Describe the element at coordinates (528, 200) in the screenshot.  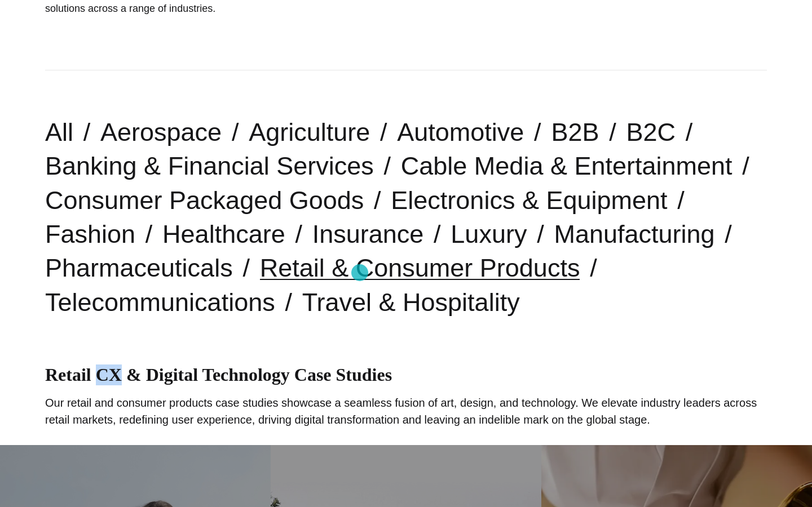
I see `a: Electronics & Equipment` at that location.